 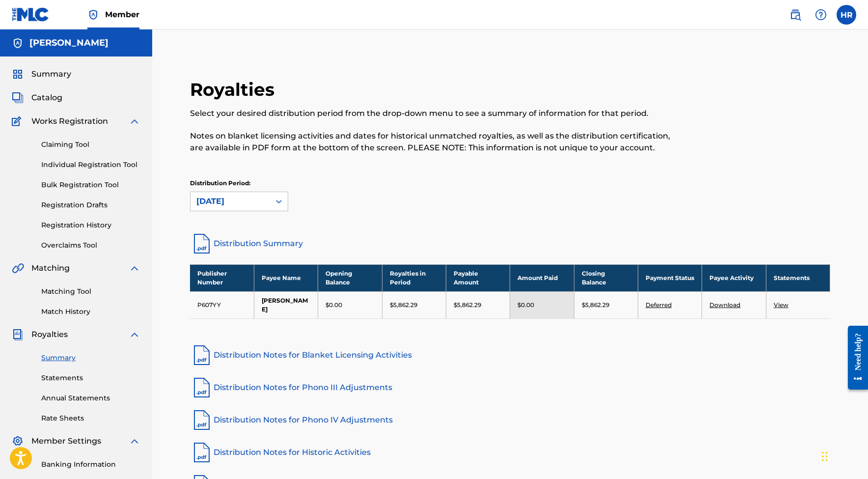 What do you see at coordinates (41, 74) in the screenshot?
I see `a: SummarySummary` at bounding box center [41, 74].